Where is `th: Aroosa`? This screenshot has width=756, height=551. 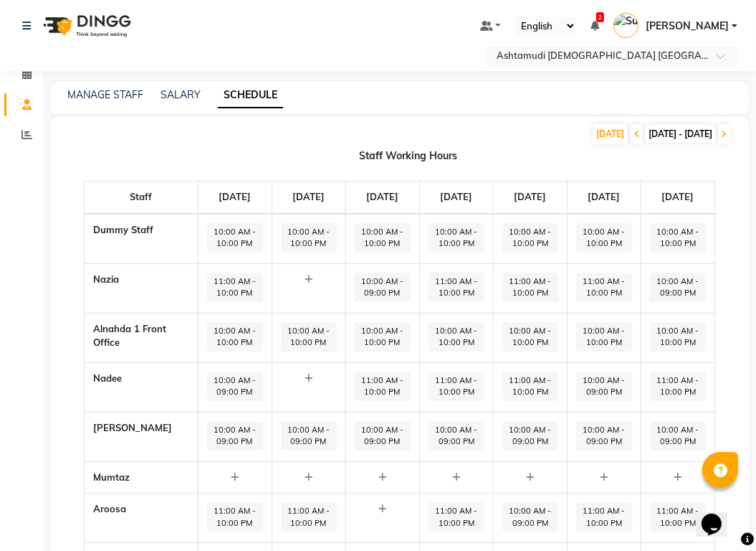
th: Aroosa is located at coordinates (142, 518).